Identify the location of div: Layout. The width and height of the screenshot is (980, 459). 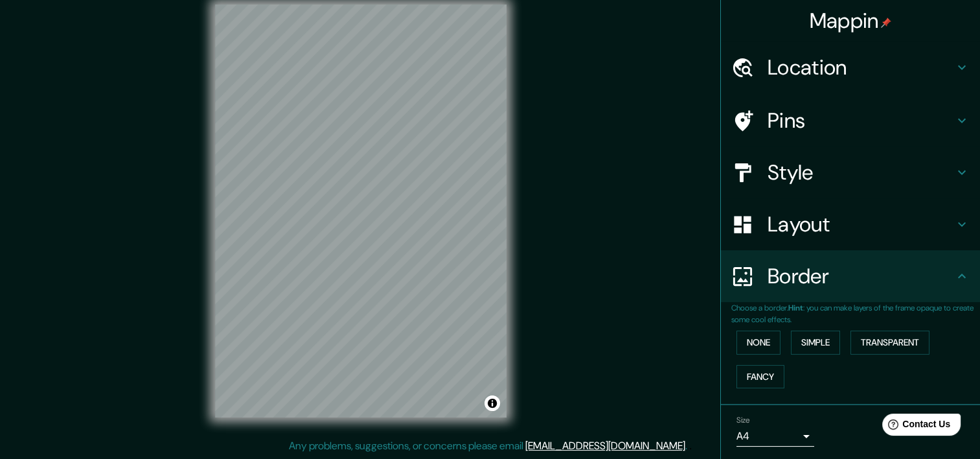
(851, 224).